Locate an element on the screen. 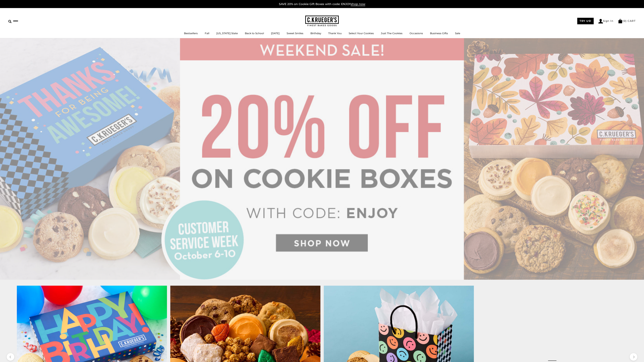  button: next is located at coordinates (634, 357).